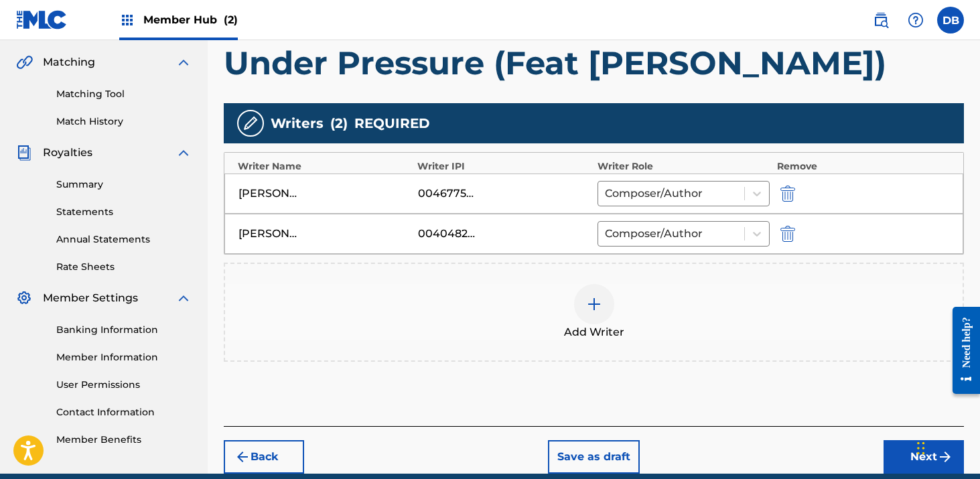 The width and height of the screenshot is (980, 479). Describe the element at coordinates (124, 94) in the screenshot. I see `a: Matching Tool` at that location.